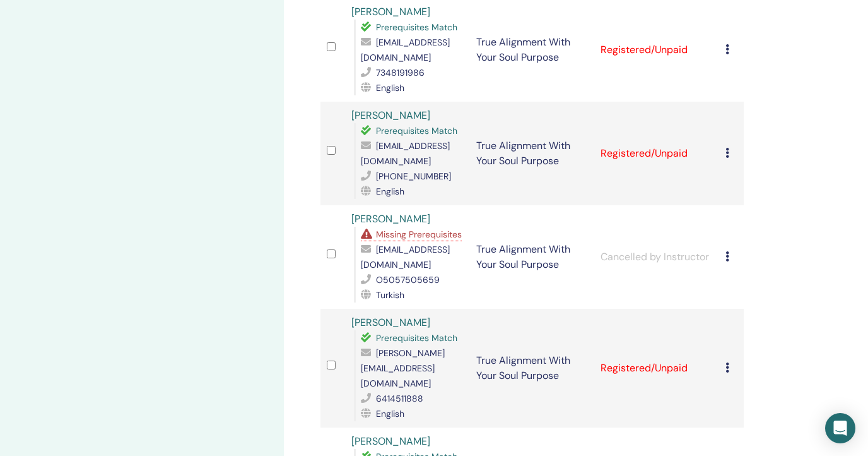 The width and height of the screenshot is (868, 456). What do you see at coordinates (419, 234) in the screenshot?
I see `span: Missing Prerequisites` at bounding box center [419, 234].